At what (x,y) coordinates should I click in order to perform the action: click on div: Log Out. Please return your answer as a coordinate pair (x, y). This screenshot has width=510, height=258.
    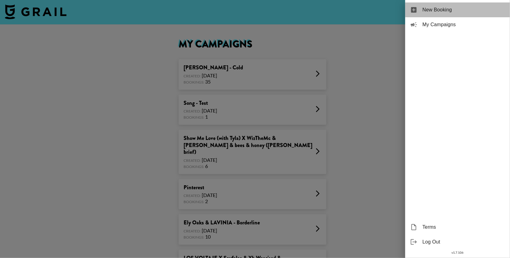
    Looking at the image, I should click on (457, 242).